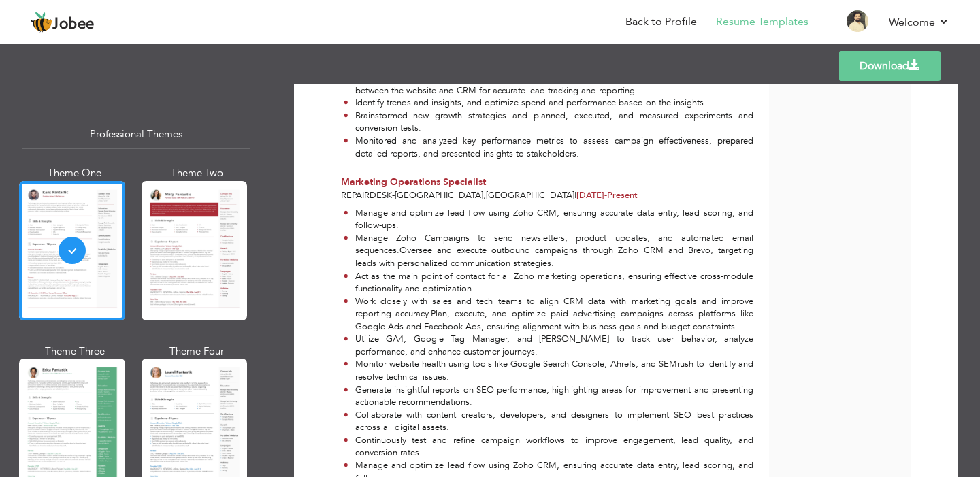 Image resolution: width=980 pixels, height=477 pixels. Describe the element at coordinates (366, 196) in the screenshot. I see `span: RepairDesk` at that location.